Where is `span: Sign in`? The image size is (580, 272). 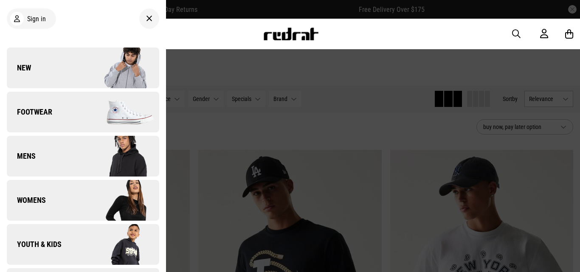
span: Sign in is located at coordinates (36, 19).